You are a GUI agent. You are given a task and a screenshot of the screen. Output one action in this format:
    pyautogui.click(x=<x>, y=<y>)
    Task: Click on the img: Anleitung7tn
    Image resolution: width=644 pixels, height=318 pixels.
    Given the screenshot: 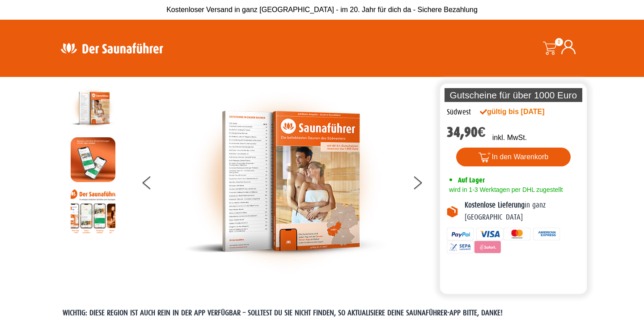 What is the action you would take?
    pyautogui.click(x=93, y=211)
    